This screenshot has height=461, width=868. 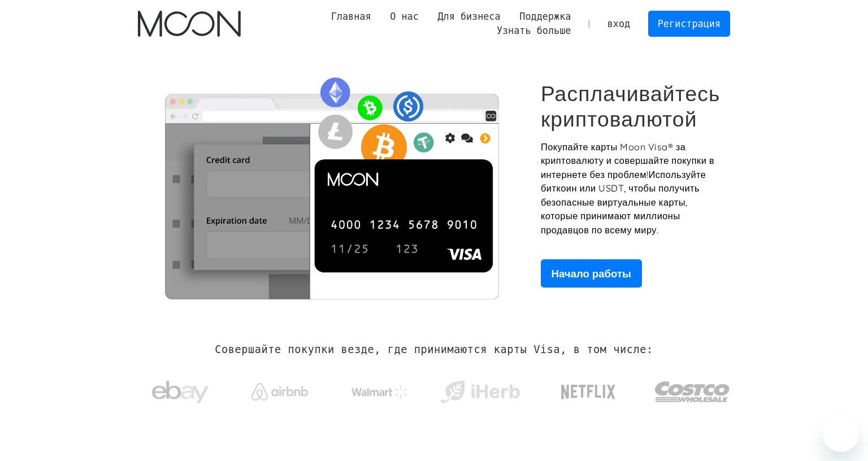 What do you see at coordinates (545, 16) in the screenshot?
I see `ya-tr-span: Поддержка` at bounding box center [545, 16].